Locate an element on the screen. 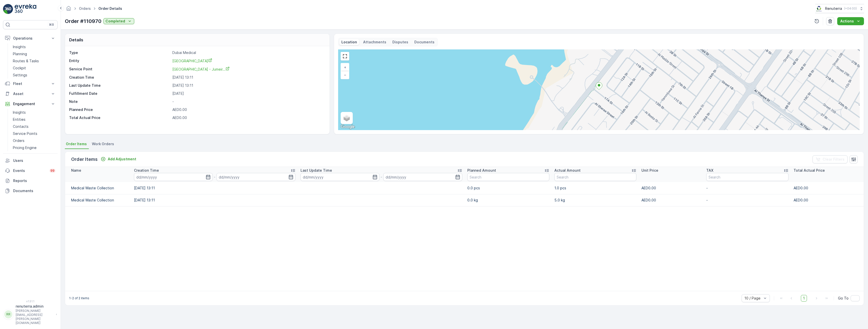 The width and height of the screenshot is (868, 329). p: Name is located at coordinates (76, 170).